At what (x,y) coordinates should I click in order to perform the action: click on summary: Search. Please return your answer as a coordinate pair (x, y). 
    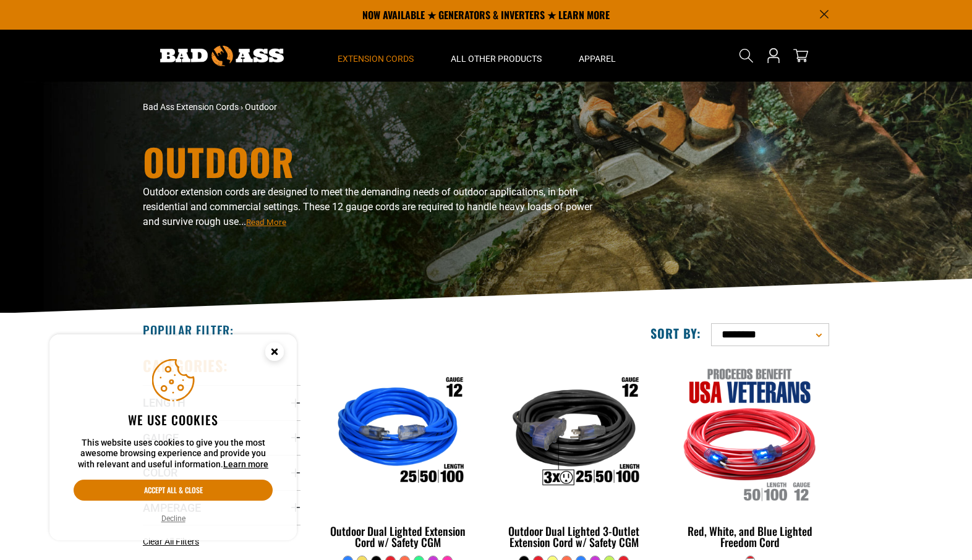
    Looking at the image, I should click on (747, 56).